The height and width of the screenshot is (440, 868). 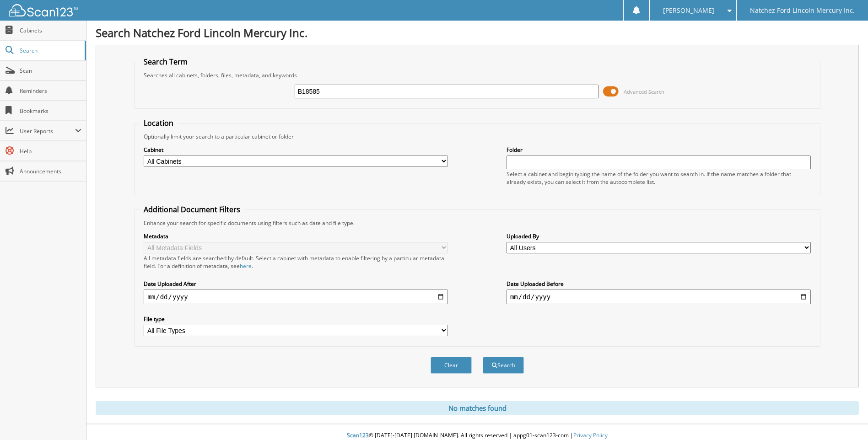 What do you see at coordinates (51, 30) in the screenshot?
I see `span: Cabinets` at bounding box center [51, 30].